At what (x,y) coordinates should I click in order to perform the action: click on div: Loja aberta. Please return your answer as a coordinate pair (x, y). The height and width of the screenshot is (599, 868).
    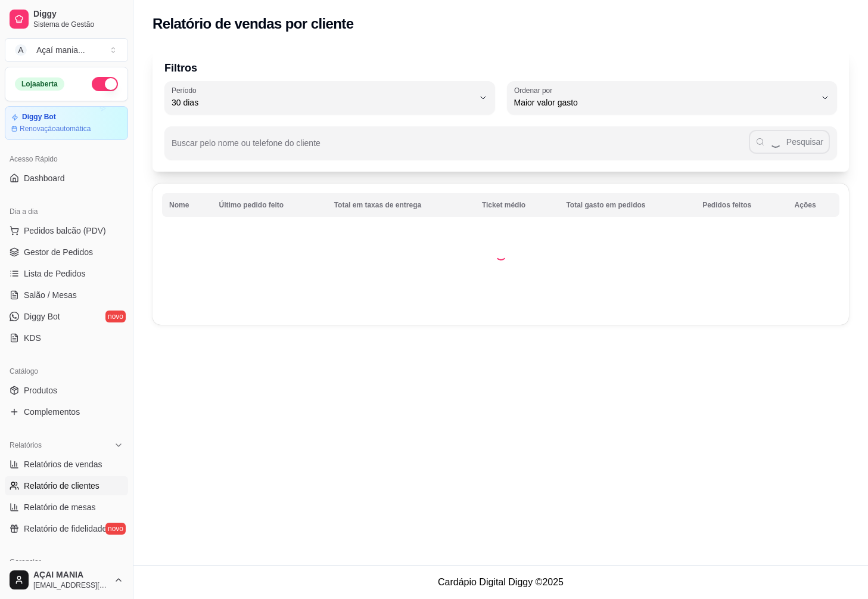
    Looking at the image, I should click on (39, 84).